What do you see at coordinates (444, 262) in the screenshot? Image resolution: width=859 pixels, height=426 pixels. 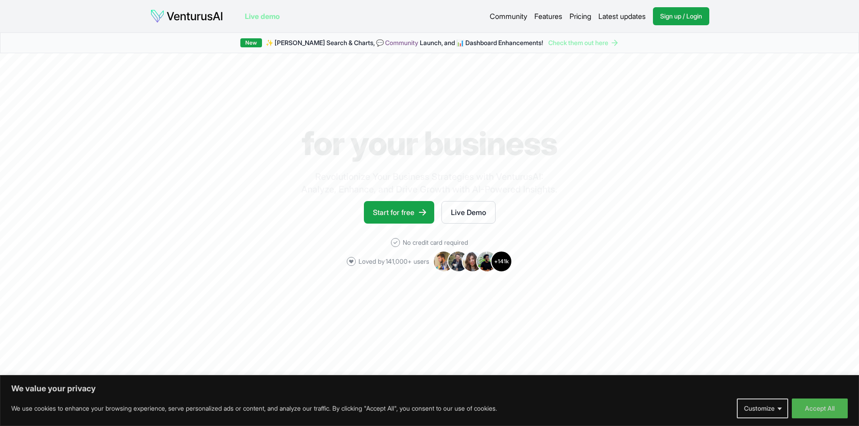 I see `img: Avatar 1` at bounding box center [444, 262].